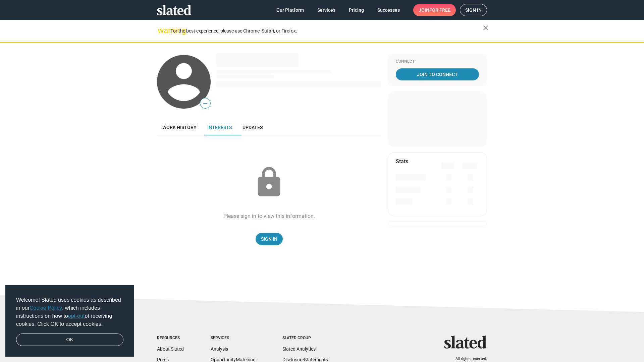 Image resolution: width=644 pixels, height=362 pixels. I want to click on div: Connect, so click(438, 62).